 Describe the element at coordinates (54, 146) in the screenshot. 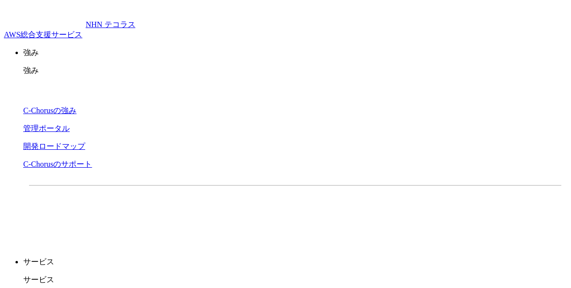

I see `a: 開発ロードマップ` at that location.